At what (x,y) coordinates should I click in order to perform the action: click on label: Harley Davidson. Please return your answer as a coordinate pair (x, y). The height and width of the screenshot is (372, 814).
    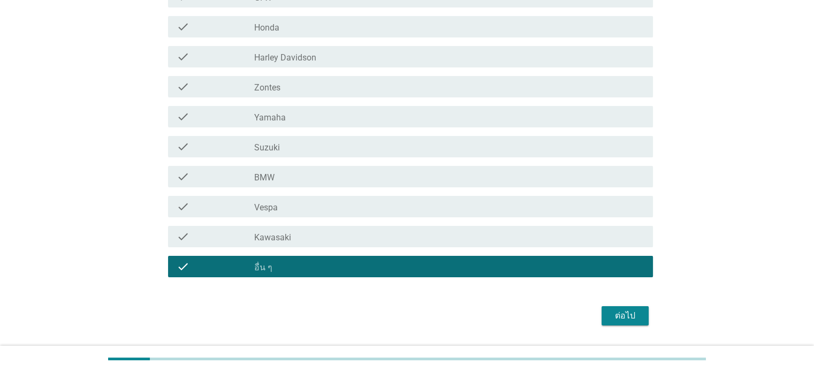
    Looking at the image, I should click on (285, 58).